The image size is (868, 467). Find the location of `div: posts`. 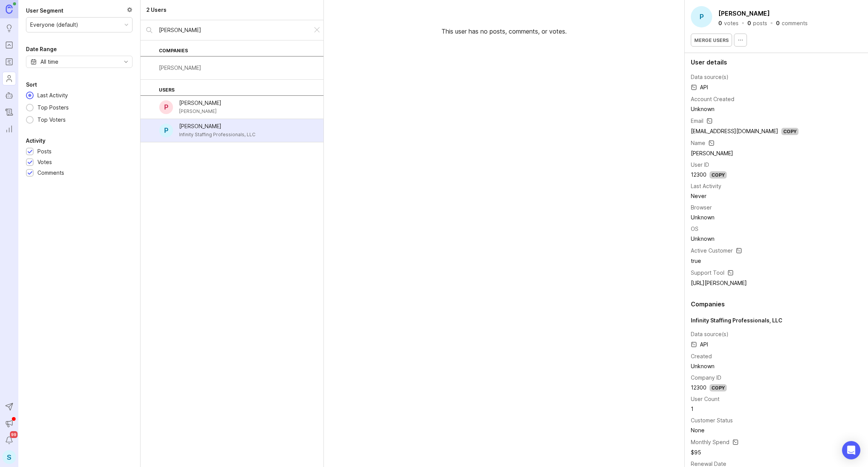

div: posts is located at coordinates (760, 24).